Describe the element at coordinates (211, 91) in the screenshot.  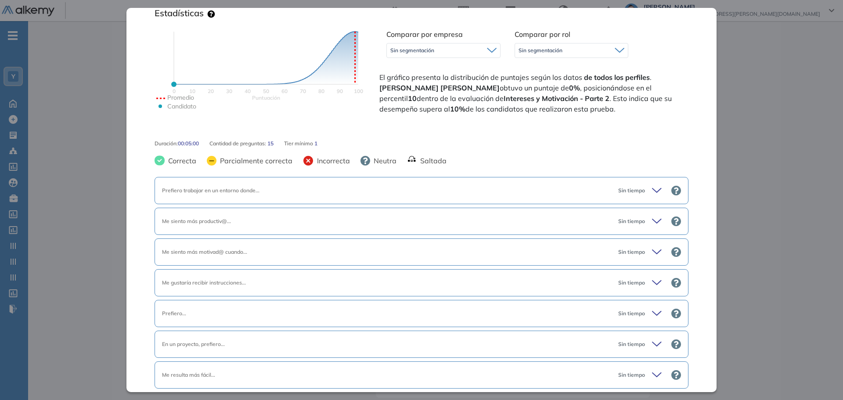
I see `text: 20` at that location.